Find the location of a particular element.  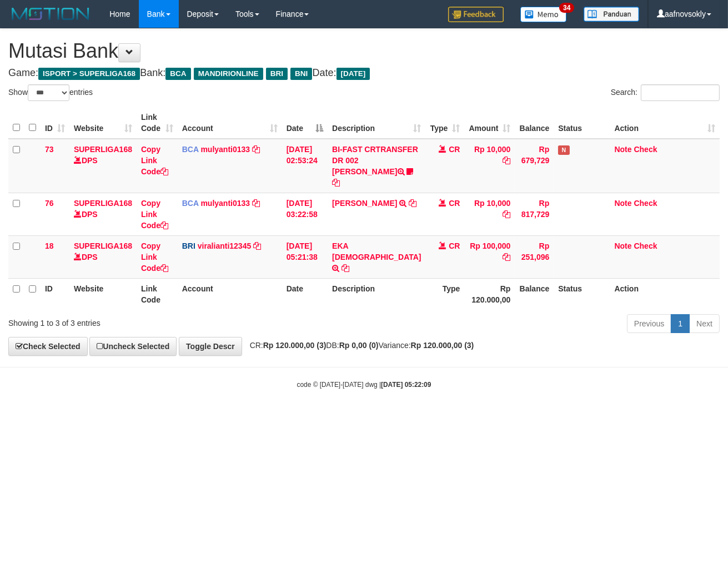

th: Website is located at coordinates (103, 294).